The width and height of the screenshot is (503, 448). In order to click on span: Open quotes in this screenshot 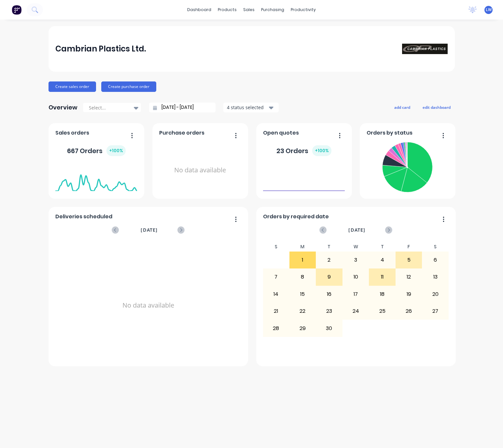, I will do `click(281, 133)`.